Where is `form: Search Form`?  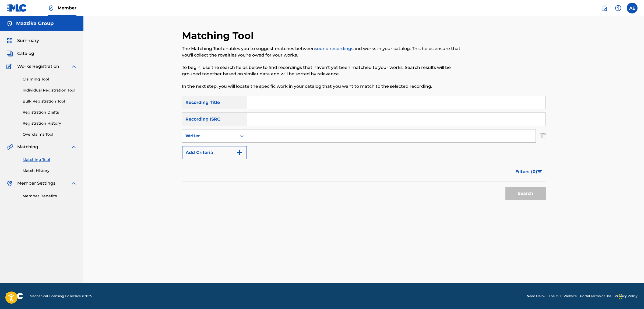 form: Search Form is located at coordinates (364, 149).